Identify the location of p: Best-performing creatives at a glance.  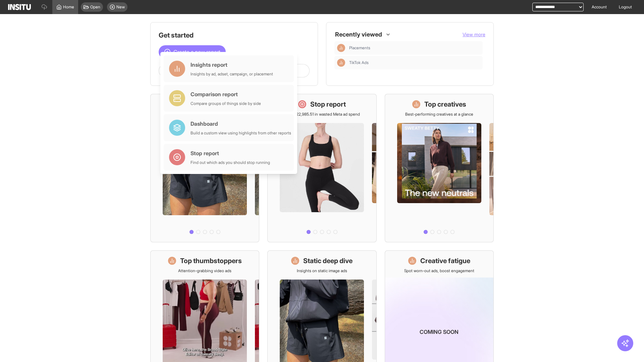
(439, 115).